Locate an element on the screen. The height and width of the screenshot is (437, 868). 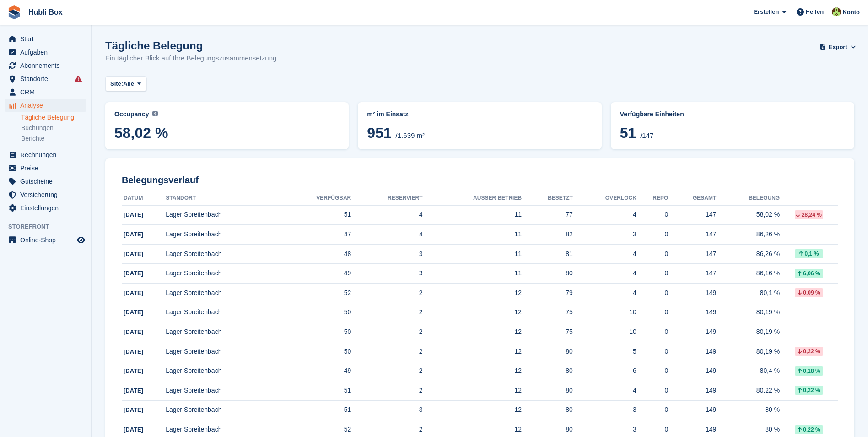
h2: Belegungsverlauf is located at coordinates (480, 180).